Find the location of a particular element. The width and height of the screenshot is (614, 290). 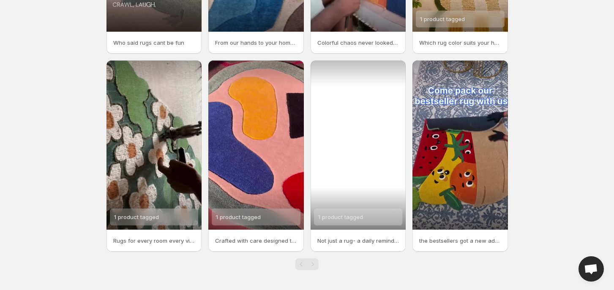

p: Who said rugs cant be fun is located at coordinates (154, 43).